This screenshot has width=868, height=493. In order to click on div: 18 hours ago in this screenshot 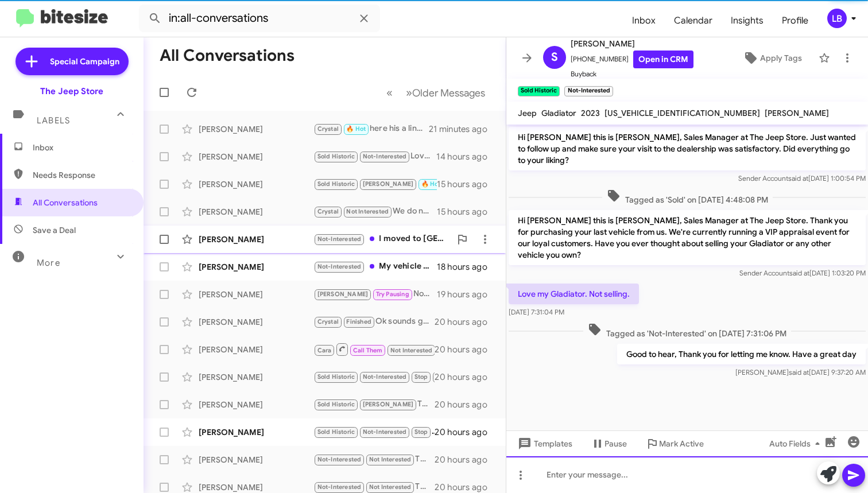, I will do `click(467, 267)`.